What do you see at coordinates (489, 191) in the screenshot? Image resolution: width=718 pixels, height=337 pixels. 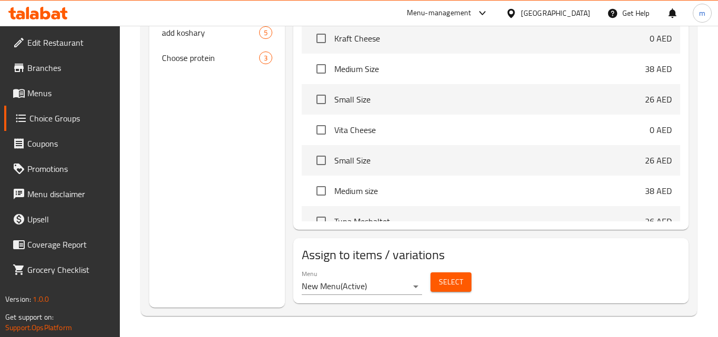 I see `span: Medium size` at bounding box center [489, 191].